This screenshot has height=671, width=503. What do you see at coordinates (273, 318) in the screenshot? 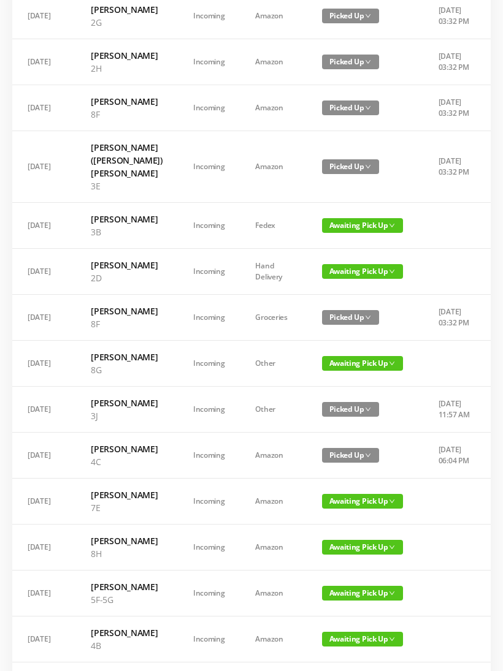
I see `td: Groceries` at bounding box center [273, 318].